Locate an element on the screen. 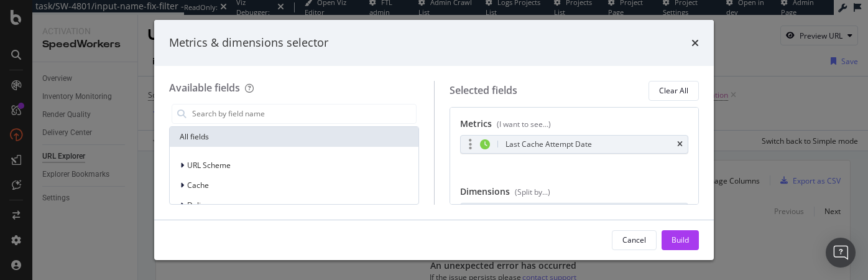 The width and height of the screenshot is (868, 280). div: Last Cache Attempt Datetimes is located at coordinates (574, 145).